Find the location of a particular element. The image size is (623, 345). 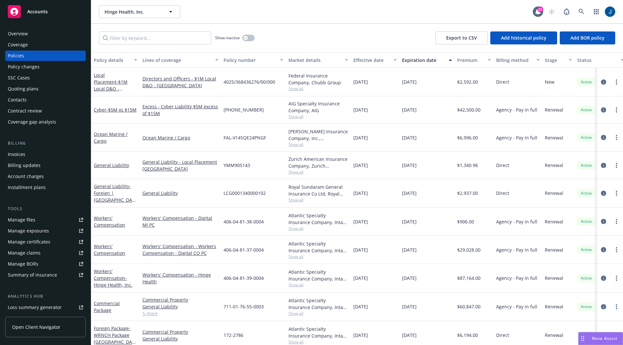

div: Federal Insurance Company, Chubb Group is located at coordinates (318, 79).